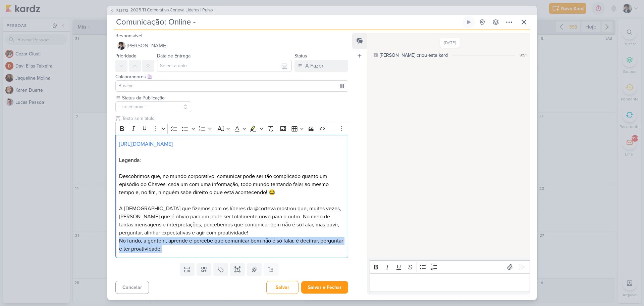  I want to click on label: Responsável, so click(129, 35).